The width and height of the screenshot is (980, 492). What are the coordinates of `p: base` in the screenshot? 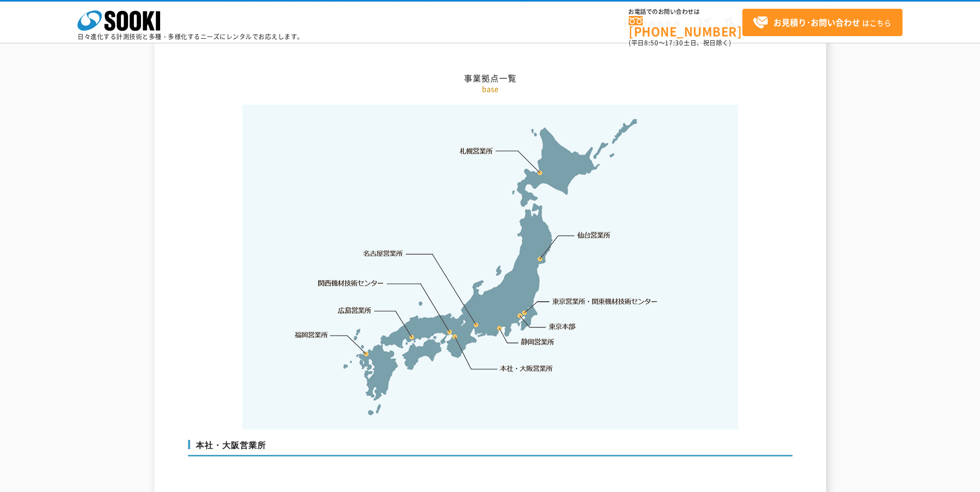 It's located at (490, 89).